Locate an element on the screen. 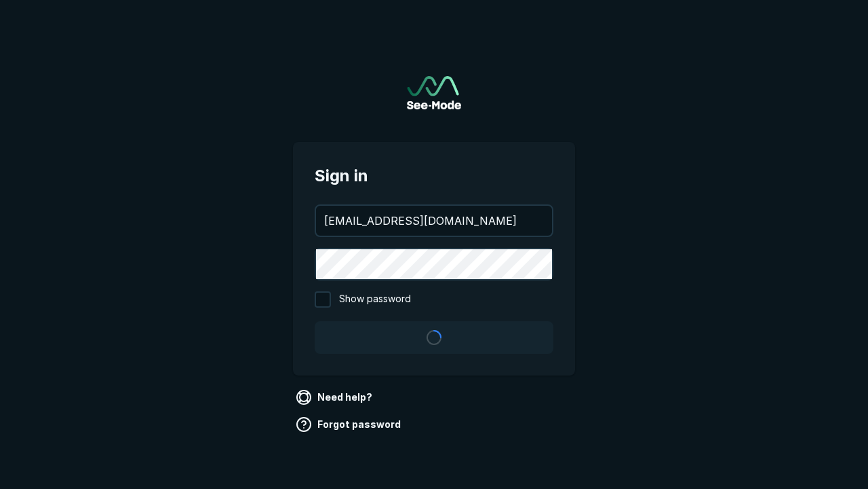 This screenshot has height=489, width=868. a: Forgot password is located at coordinates (350, 425).